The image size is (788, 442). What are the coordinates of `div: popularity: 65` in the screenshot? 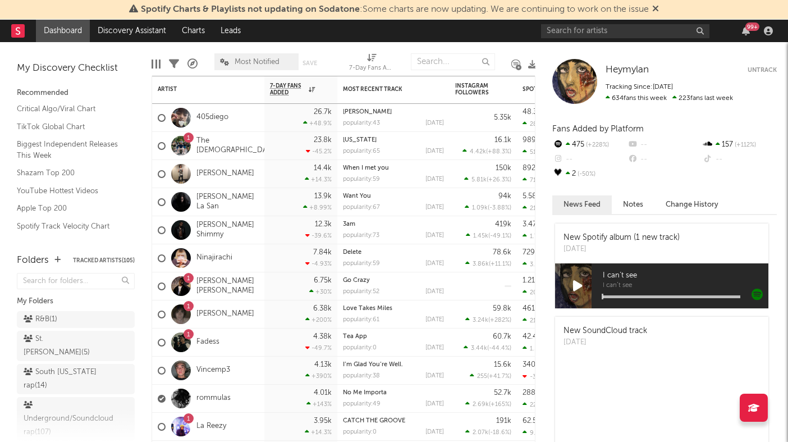 It's located at (361, 151).